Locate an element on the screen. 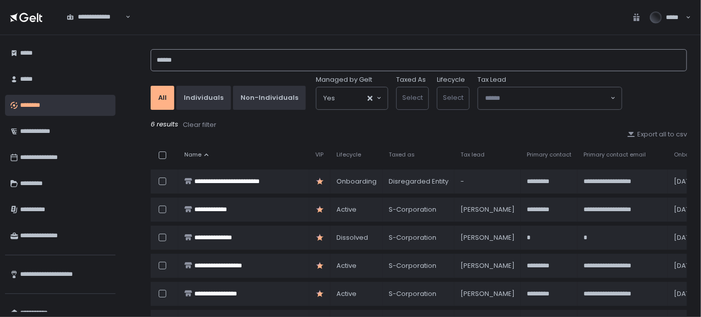  span: dissolved is located at coordinates (352, 238).